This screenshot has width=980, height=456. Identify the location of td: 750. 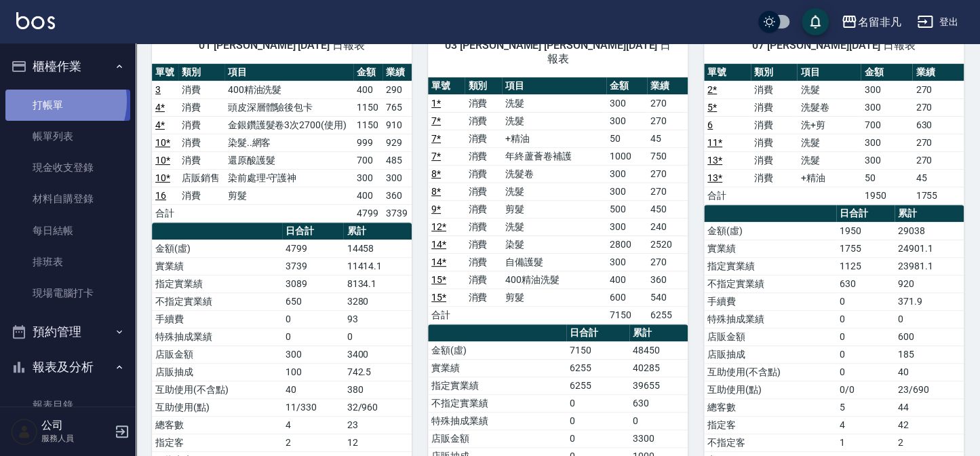
(668, 156).